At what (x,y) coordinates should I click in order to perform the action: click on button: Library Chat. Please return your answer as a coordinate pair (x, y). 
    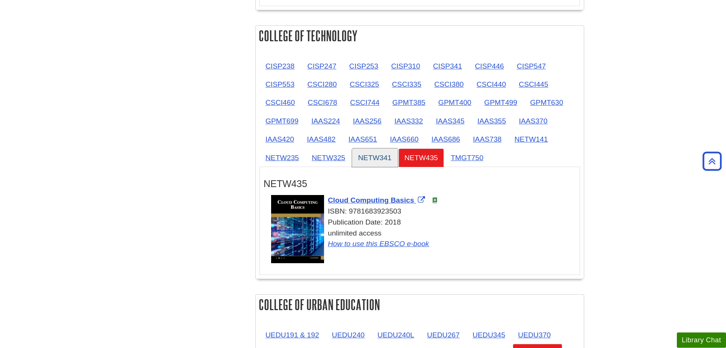
    Looking at the image, I should click on (701, 340).